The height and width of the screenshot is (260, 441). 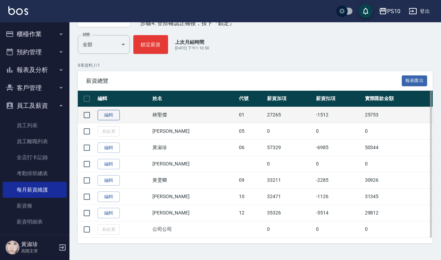 I want to click on button: 預約管理, so click(x=35, y=52).